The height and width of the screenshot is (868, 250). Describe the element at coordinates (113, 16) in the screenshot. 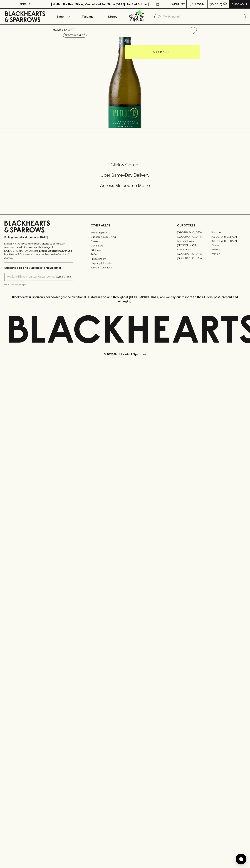

I see `a: Stores` at that location.